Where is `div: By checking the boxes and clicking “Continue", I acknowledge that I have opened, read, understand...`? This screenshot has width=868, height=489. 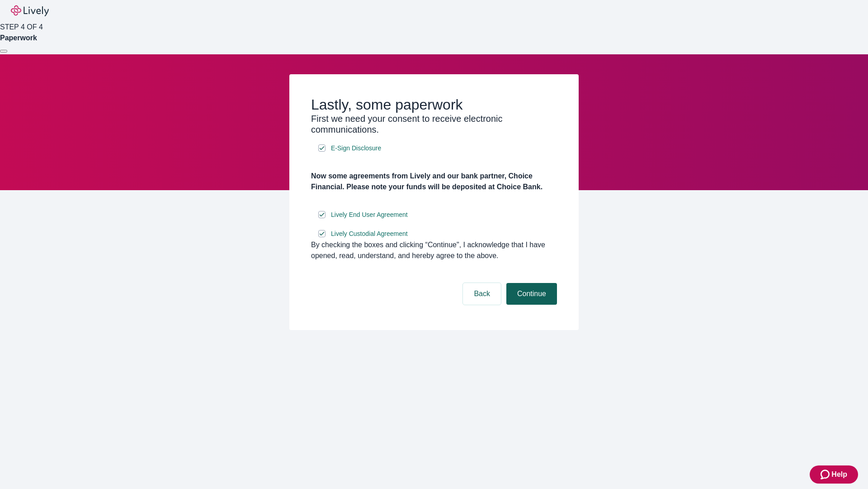 div: By checking the boxes and clicking “Continue", I acknowledge that I have opened, read, understand... is located at coordinates (434, 250).